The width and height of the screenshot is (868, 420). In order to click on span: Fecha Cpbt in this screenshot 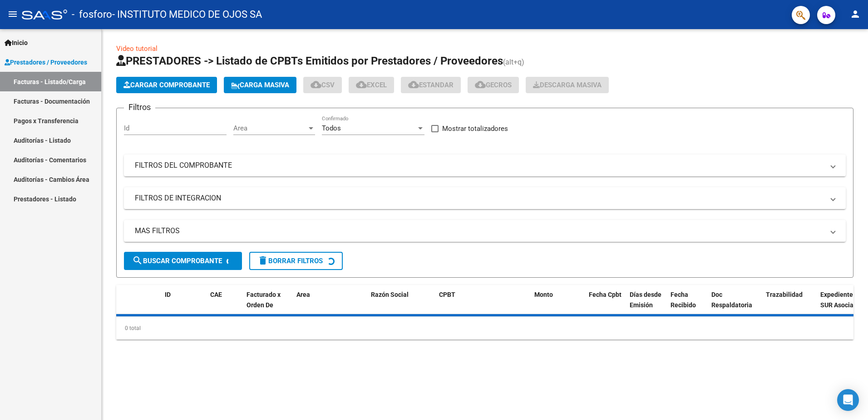, I will do `click(606, 294)`.